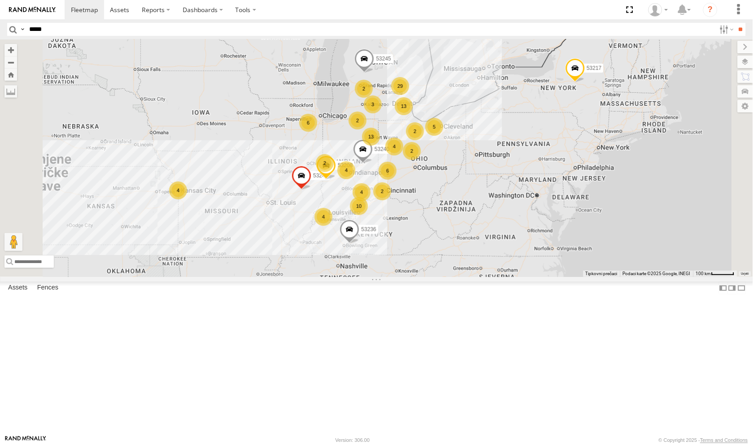  What do you see at coordinates (745, 274) in the screenshot?
I see `a: Uvjeti` at bounding box center [745, 274].